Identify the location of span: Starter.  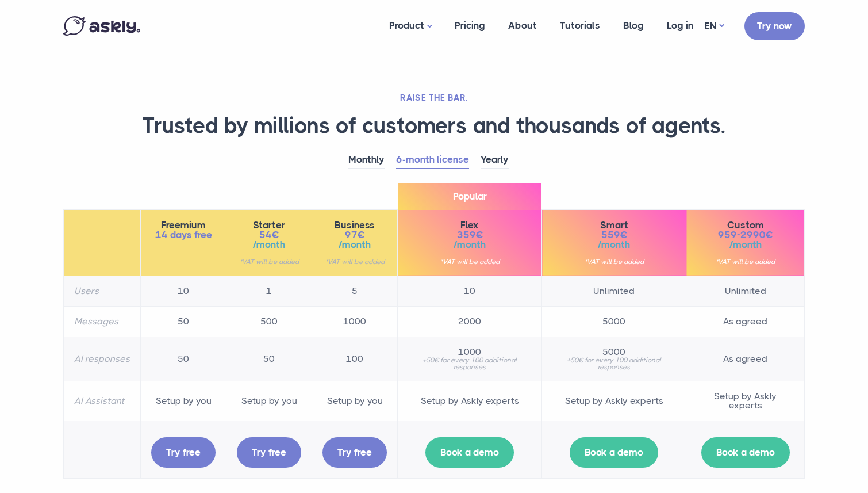
(269, 225).